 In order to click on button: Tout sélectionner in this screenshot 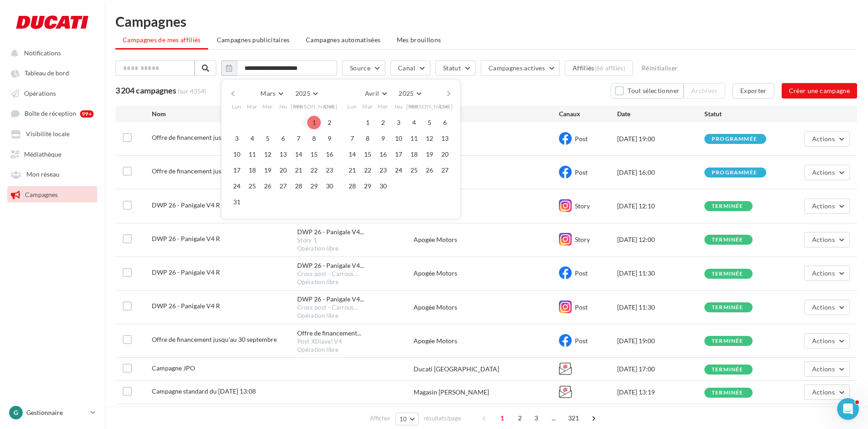, I will do `click(647, 91)`.